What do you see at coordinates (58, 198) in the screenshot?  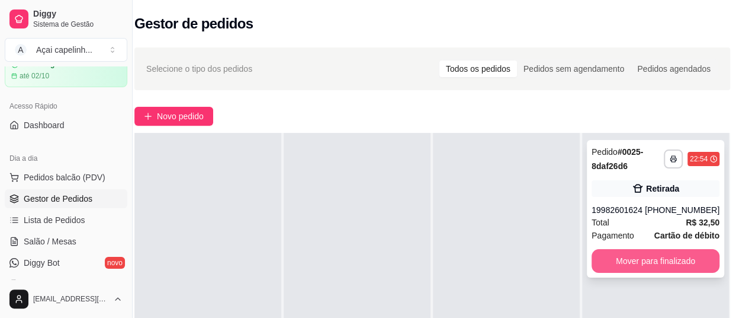 I see `span: Gestor de Pedidos` at bounding box center [58, 198].